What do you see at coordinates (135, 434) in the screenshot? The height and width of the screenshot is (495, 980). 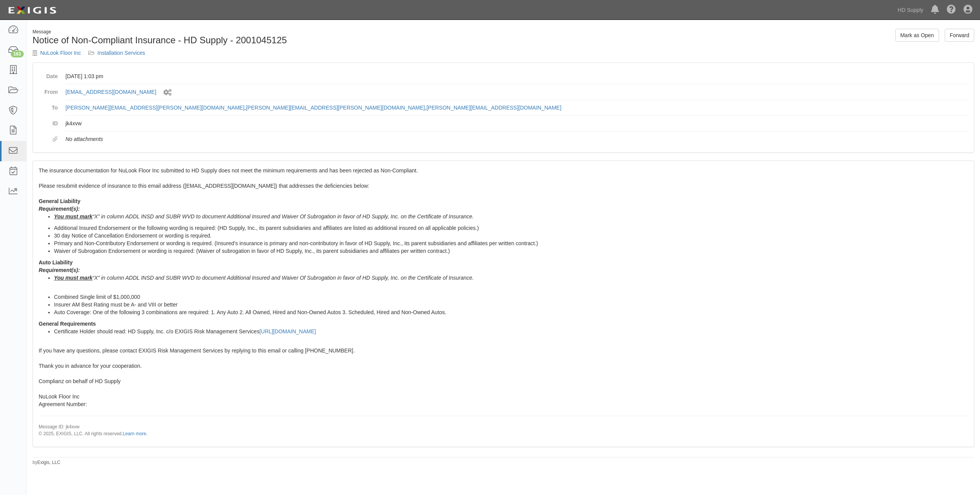 I see `a: Learn more.` at bounding box center [135, 434].